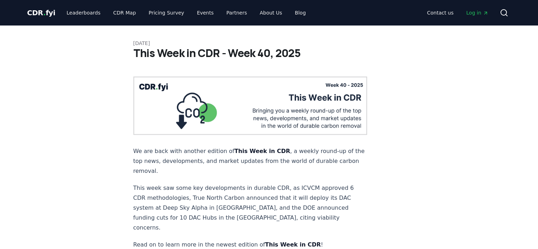  What do you see at coordinates (271, 13) in the screenshot?
I see `a: About Us` at bounding box center [271, 13].